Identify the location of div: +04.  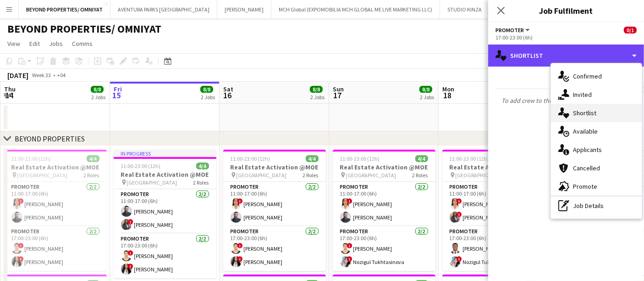
(61, 75).